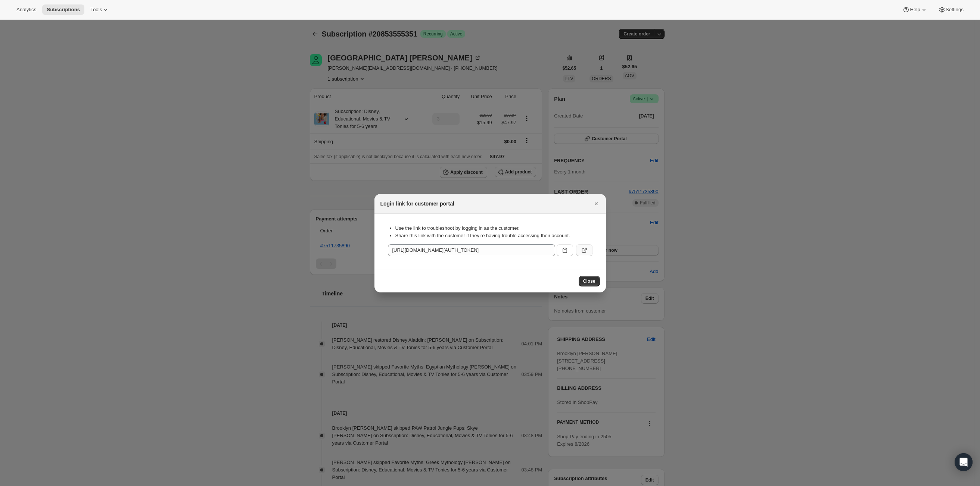  What do you see at coordinates (63, 10) in the screenshot?
I see `button: Subscriptions` at bounding box center [63, 10].